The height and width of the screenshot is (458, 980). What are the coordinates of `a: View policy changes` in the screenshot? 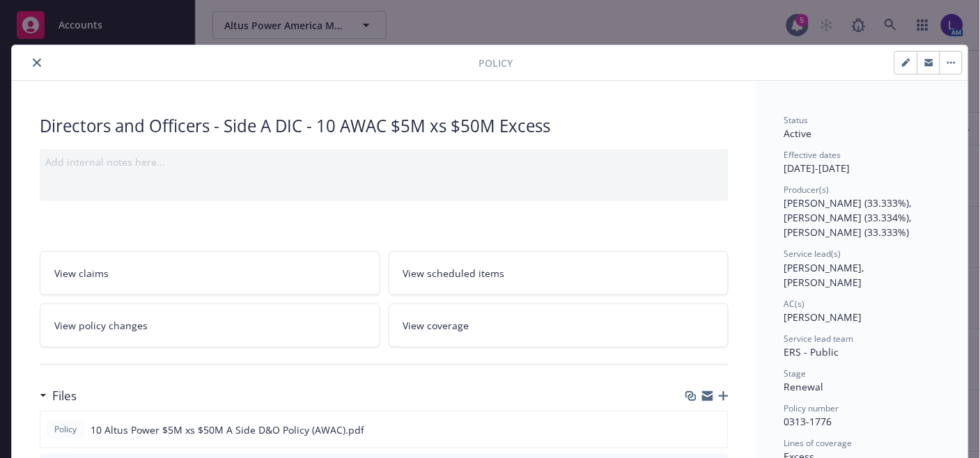 It's located at (209, 325).